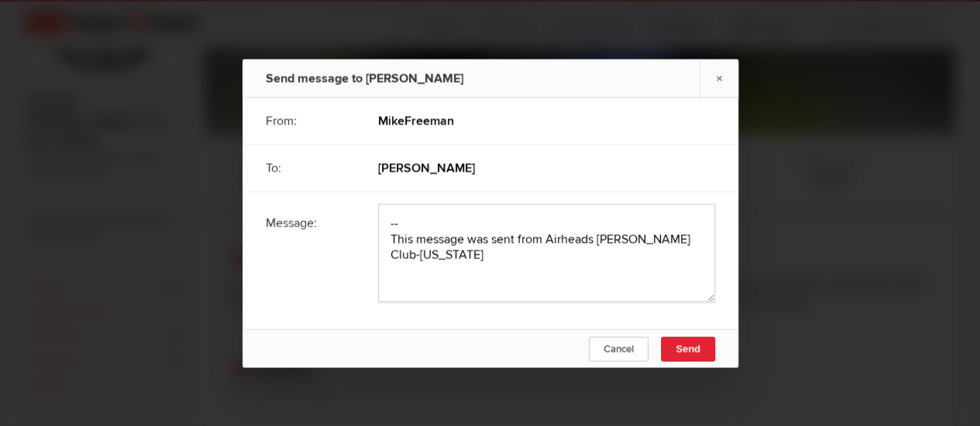  I want to click on span: Send, so click(687, 348).